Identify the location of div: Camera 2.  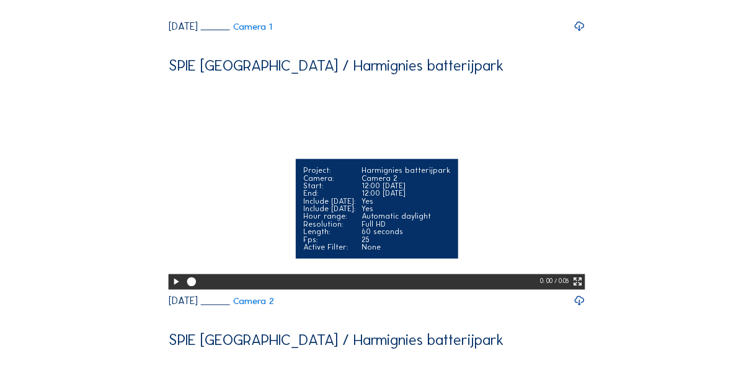
(406, 179).